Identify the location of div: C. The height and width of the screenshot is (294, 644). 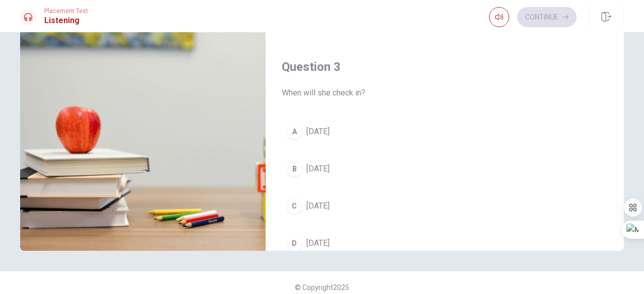
(294, 206).